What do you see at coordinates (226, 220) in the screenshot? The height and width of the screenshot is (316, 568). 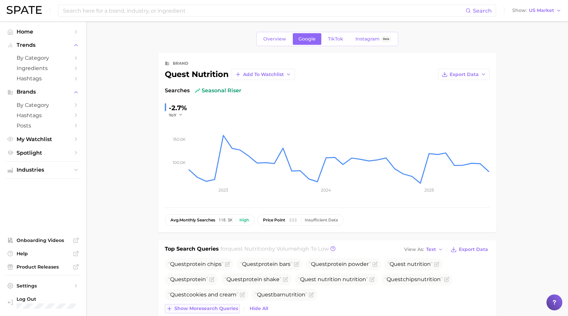 I see `span: 118.5k` at bounding box center [226, 220].